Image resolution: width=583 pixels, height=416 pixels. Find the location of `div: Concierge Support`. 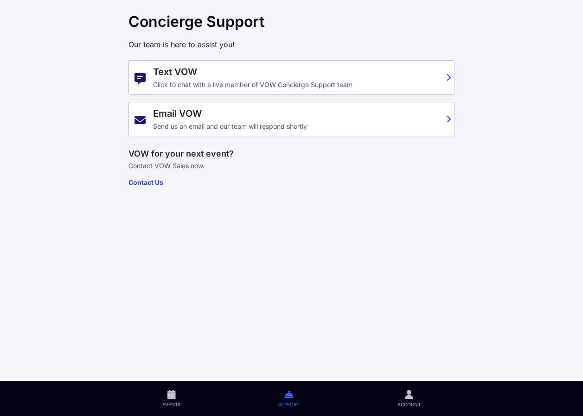

div: Concierge Support is located at coordinates (292, 22).